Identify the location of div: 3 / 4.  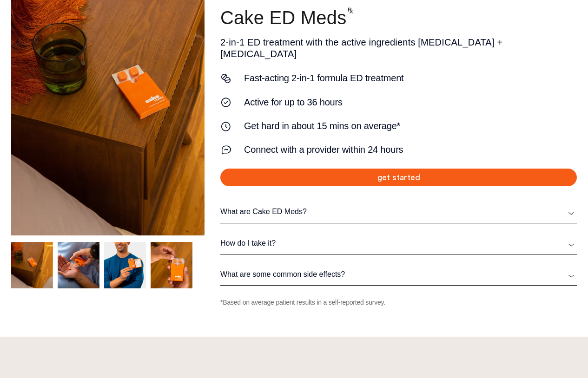
(125, 266).